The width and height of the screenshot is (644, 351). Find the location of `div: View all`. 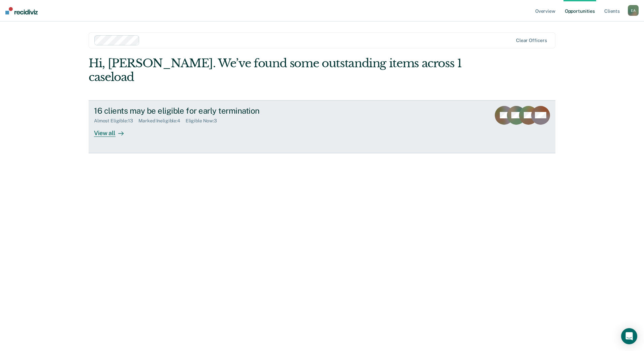

div: View all is located at coordinates (113, 130).